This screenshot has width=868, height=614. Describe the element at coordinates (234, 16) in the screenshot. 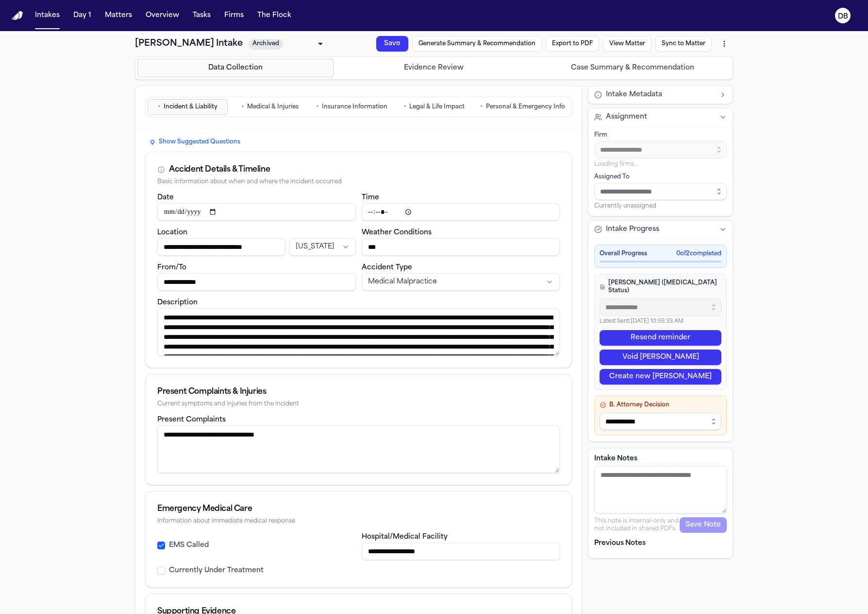

I see `button: Firms` at that location.